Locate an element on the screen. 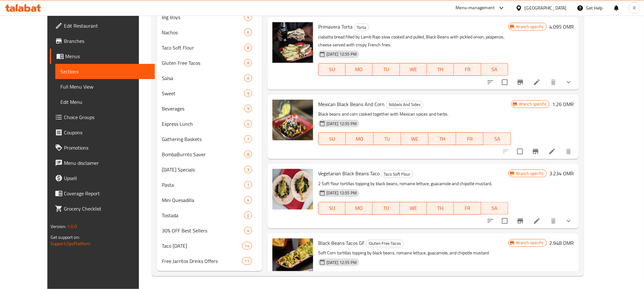 Image resolution: width=644 pixels, height=289 pixels. div: Taco Tuesday is located at coordinates (202, 246).